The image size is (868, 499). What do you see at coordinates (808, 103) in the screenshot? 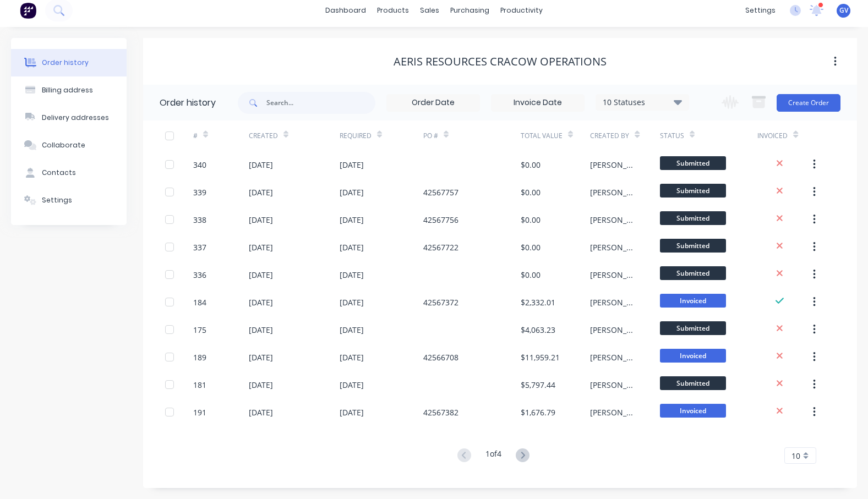
I see `button: Create Order` at bounding box center [808, 103].